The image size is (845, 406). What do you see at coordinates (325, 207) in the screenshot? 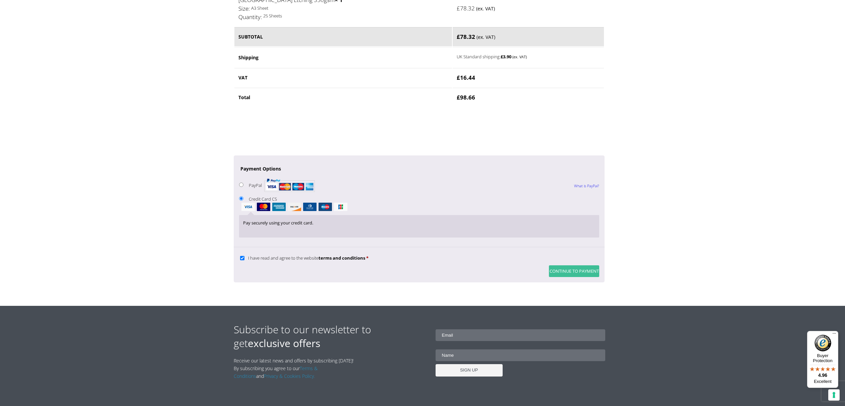
I see `img: maestro` at bounding box center [325, 207].